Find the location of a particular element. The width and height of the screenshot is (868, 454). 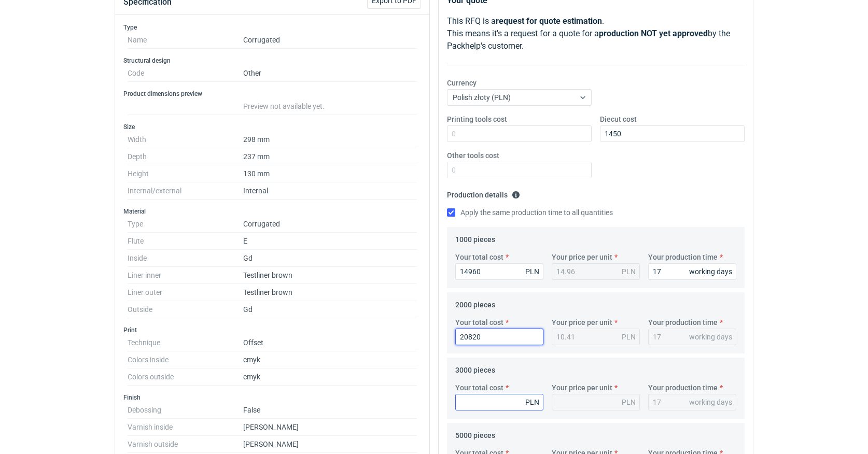

dt: Liner inner is located at coordinates (185, 275).